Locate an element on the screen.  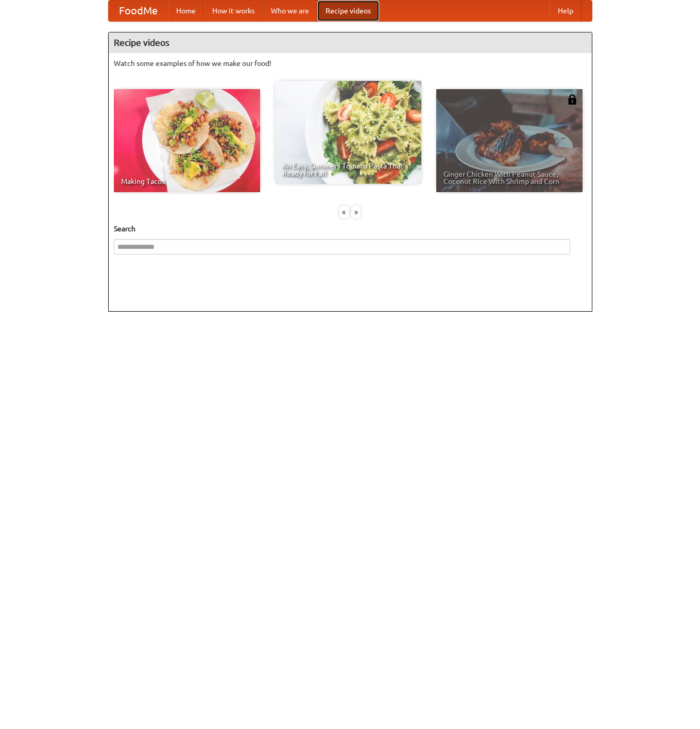
a: Help is located at coordinates (565, 11).